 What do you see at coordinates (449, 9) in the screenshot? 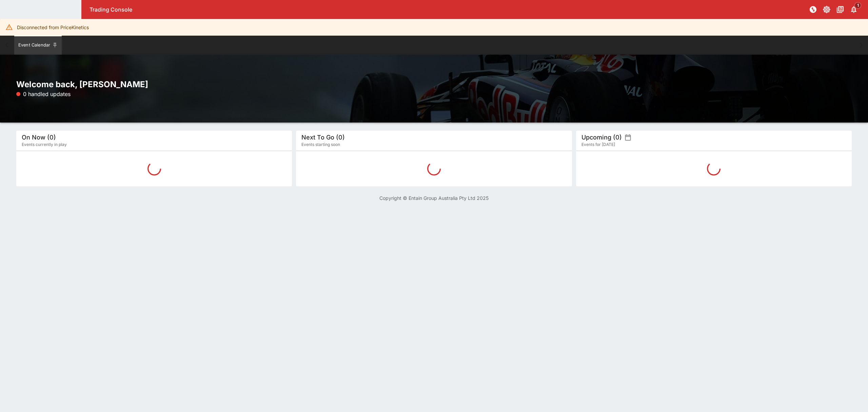
I see `div: Trading Console` at bounding box center [449, 9].